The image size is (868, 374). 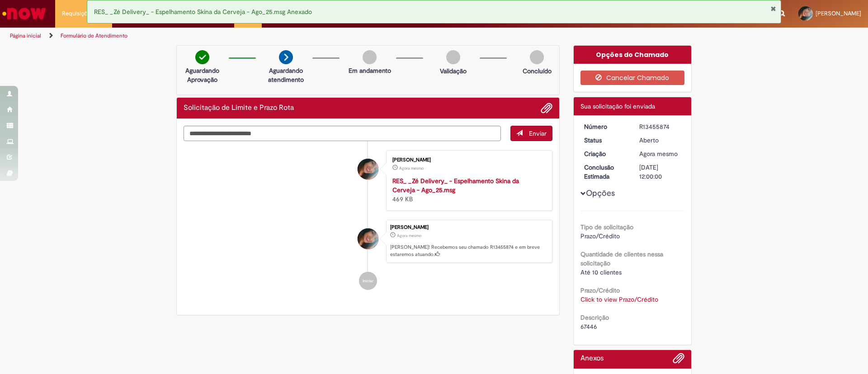 What do you see at coordinates (368, 220) in the screenshot?
I see `ul: Histórico de tíquete` at bounding box center [368, 220].